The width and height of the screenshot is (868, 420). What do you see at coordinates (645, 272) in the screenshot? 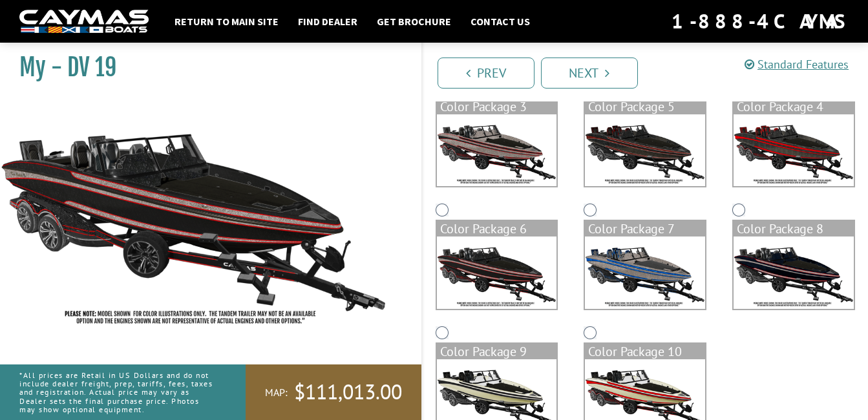
I see `img: color_package_378.png` at bounding box center [645, 272].